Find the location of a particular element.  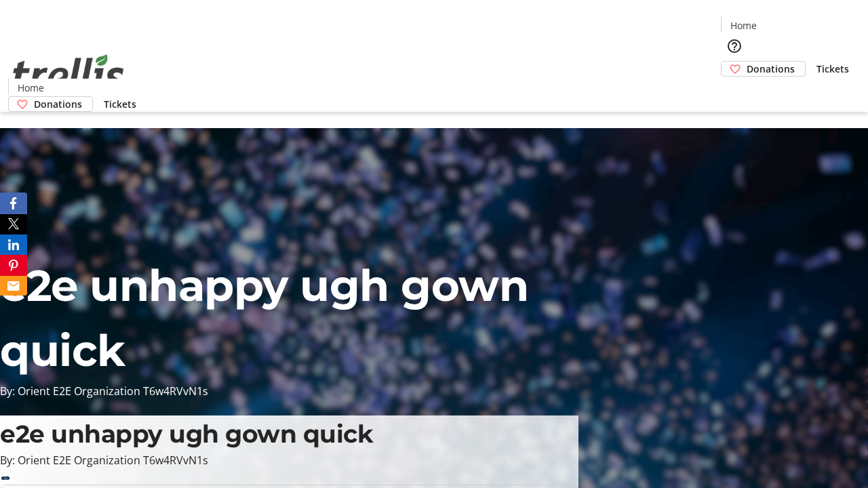

button: Help is located at coordinates (734, 46).